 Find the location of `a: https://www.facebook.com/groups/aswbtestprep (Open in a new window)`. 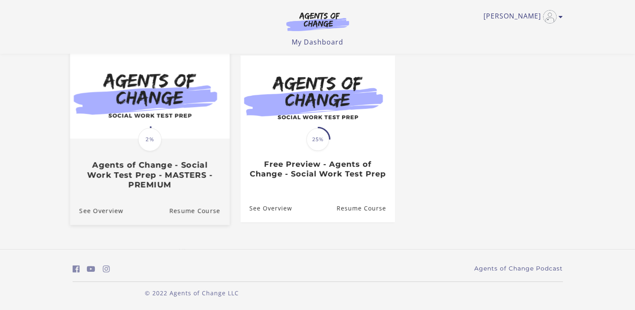

a: https://www.facebook.com/groups/aswbtestprep (Open in a new window) is located at coordinates (76, 269).